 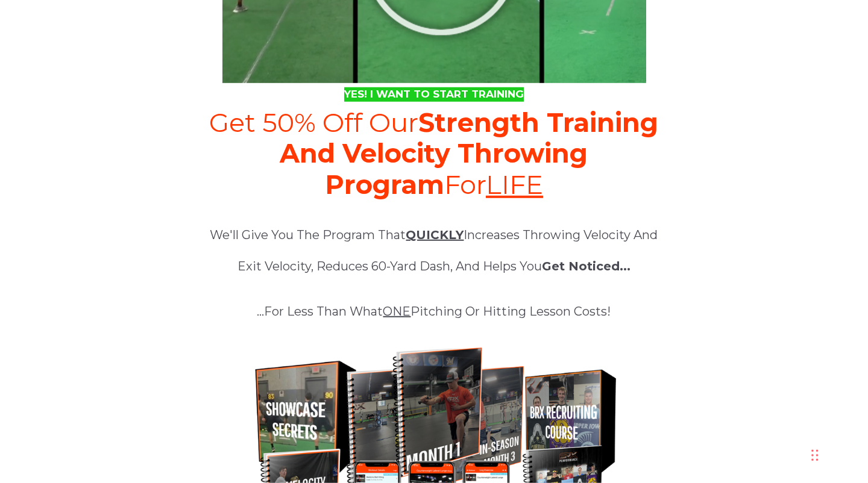 I want to click on span: We'll Give You The Program That Increases Throwing Velocity And Exit Velocity, Reduces 60-Yard Da..., so click(x=433, y=250).